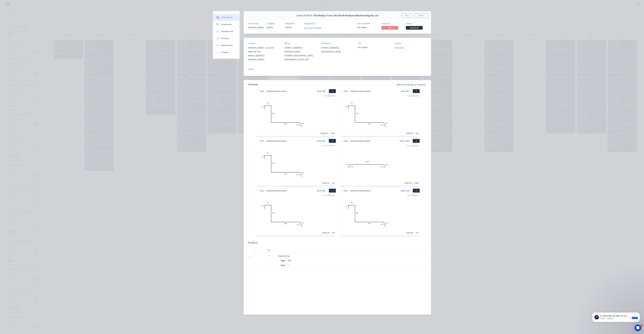  Describe the element at coordinates (374, 43) in the screenshot. I see `div: PO` at that location.